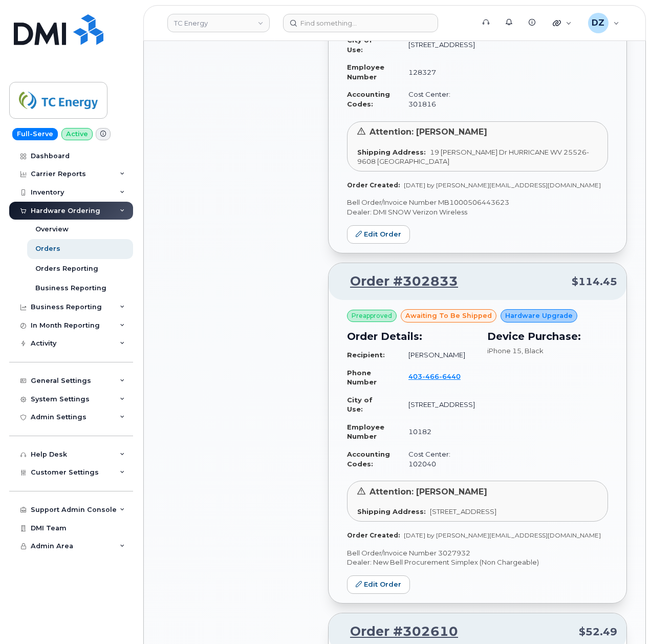 The width and height of the screenshot is (651, 644). I want to click on a: TC Energy, so click(219, 23).